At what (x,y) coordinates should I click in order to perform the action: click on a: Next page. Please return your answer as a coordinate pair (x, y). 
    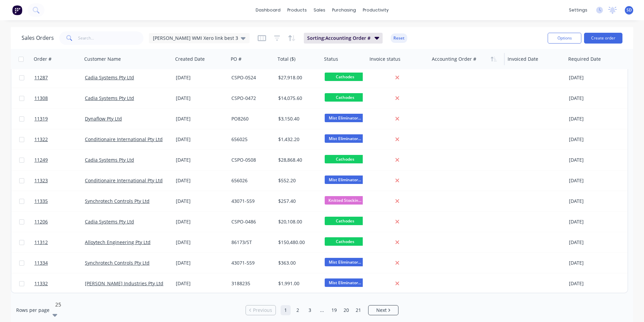
    Looking at the image, I should click on (383, 310).